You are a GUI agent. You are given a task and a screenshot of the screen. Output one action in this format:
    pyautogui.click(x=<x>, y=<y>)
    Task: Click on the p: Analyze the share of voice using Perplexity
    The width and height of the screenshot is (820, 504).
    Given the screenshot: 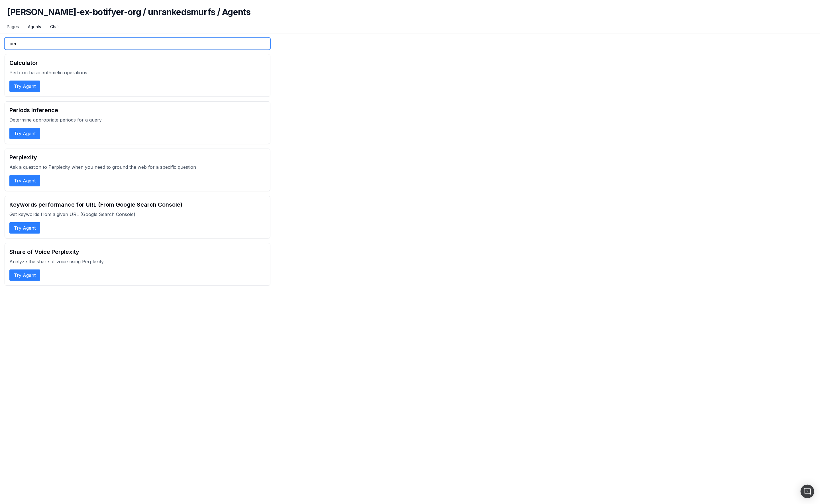 What is the action you would take?
    pyautogui.click(x=138, y=262)
    